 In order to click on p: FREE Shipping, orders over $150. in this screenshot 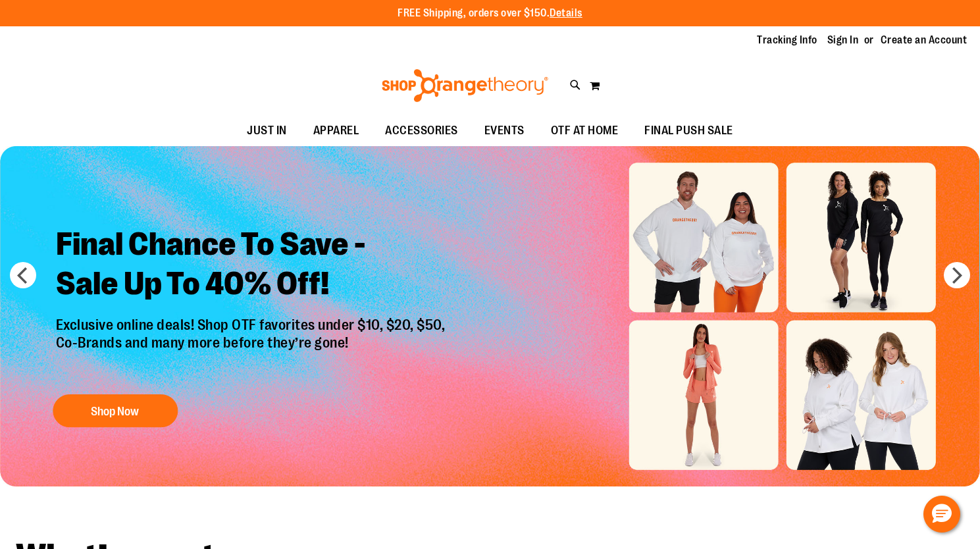, I will do `click(490, 13)`.